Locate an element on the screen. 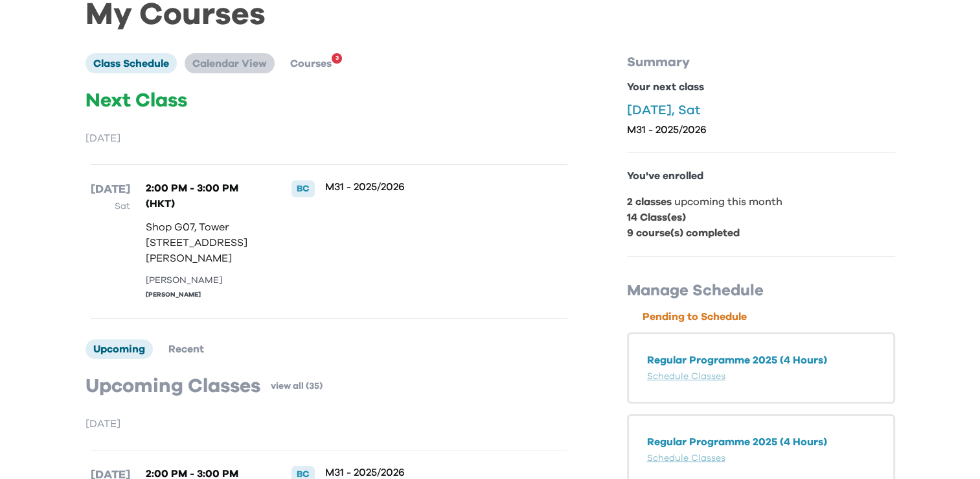 Image resolution: width=980 pixels, height=479 pixels. a: view all (35) is located at coordinates (297, 386).